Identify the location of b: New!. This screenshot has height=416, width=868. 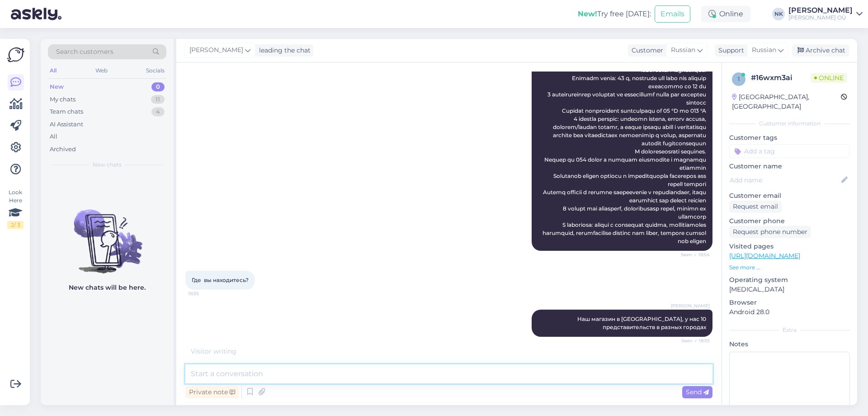
(588, 14).